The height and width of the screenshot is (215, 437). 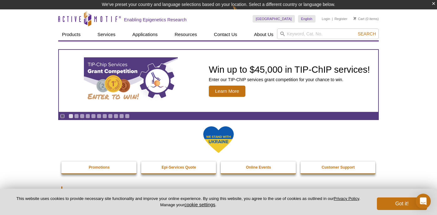 What do you see at coordinates (131, 81) in the screenshot?
I see `img: TIP-ChIP Services Grant Competition` at bounding box center [131, 81].